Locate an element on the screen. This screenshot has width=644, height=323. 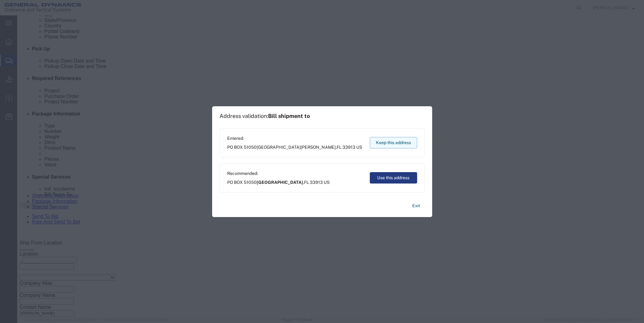
span: Bill shipment to is located at coordinates (289, 116).